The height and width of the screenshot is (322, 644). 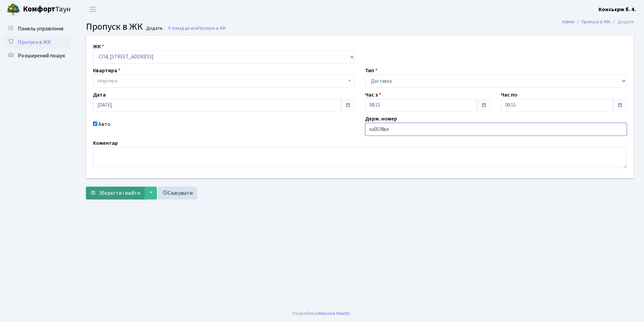 What do you see at coordinates (39, 9) in the screenshot?
I see `b: Комфорт` at bounding box center [39, 9].